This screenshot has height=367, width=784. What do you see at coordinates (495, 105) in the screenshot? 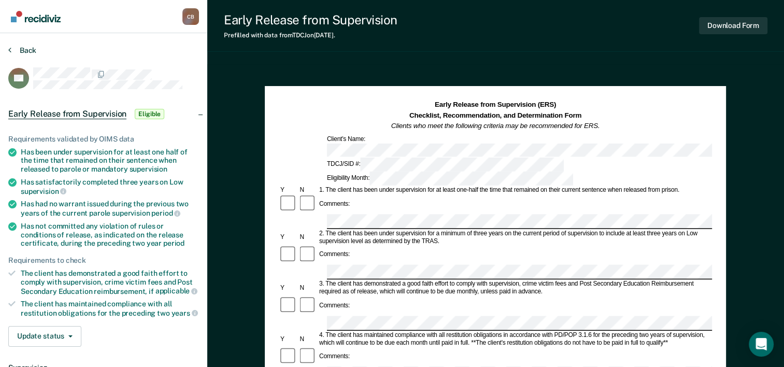
I see `strong: Early Release from Supervision (ERS)` at bounding box center [495, 105].